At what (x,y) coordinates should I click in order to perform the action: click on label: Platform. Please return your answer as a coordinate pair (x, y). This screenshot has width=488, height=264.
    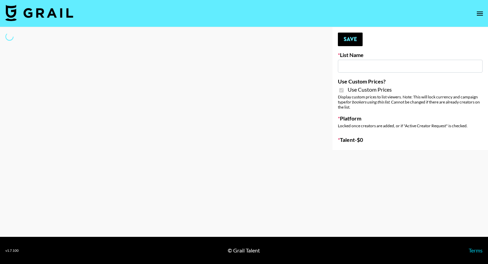
    Looking at the image, I should click on (410, 118).